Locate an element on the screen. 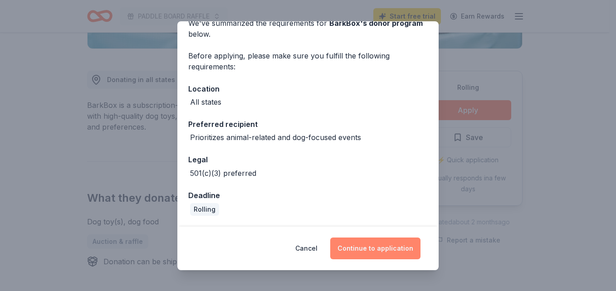  div: We've summarized the requirements for below. is located at coordinates (308, 29).